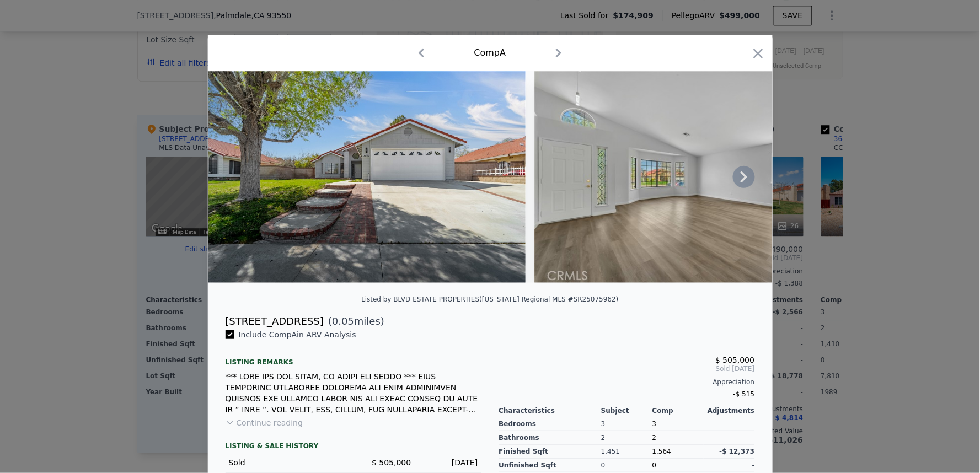  Describe the element at coordinates (626, 465) in the screenshot. I see `div: 0` at that location.